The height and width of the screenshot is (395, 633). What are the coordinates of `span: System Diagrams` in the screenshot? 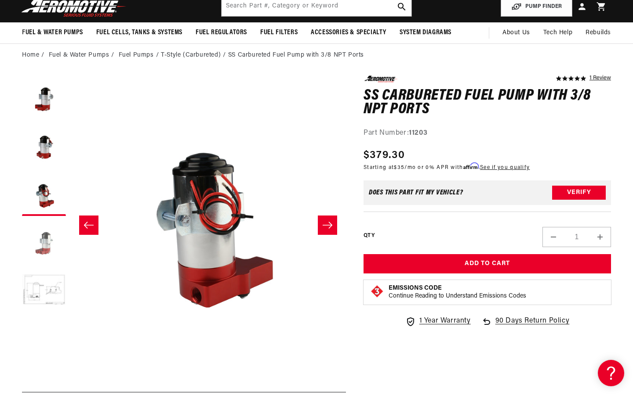 It's located at (425, 33).